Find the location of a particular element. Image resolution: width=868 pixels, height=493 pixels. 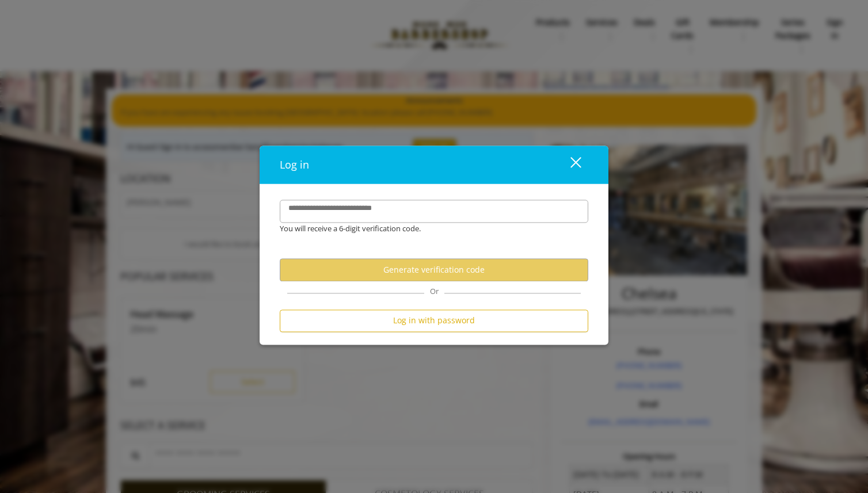

button: Log in with password is located at coordinates (434, 321).